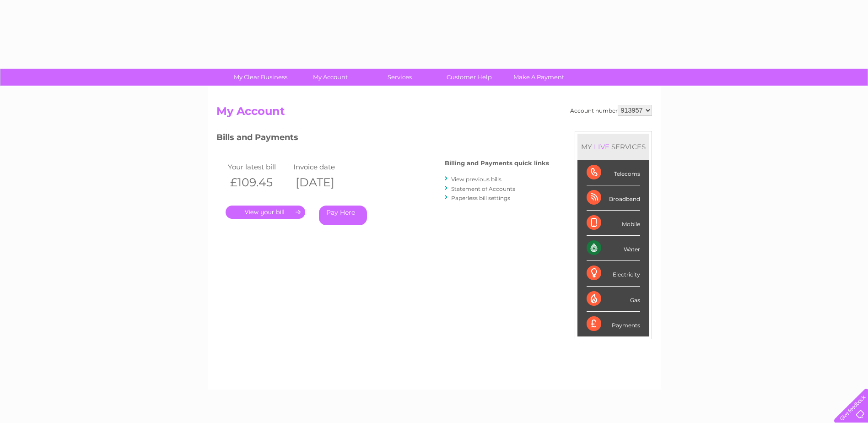 The height and width of the screenshot is (423, 868). Describe the element at coordinates (258, 182) in the screenshot. I see `th: £109.45` at that location.